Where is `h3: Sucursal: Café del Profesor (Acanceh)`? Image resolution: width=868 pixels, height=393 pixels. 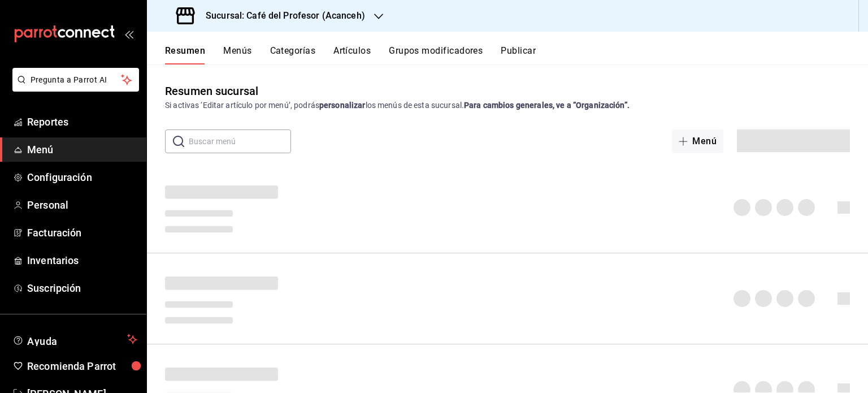 h3: Sucursal: Café del Profesor (Acanceh) is located at coordinates (281, 16).